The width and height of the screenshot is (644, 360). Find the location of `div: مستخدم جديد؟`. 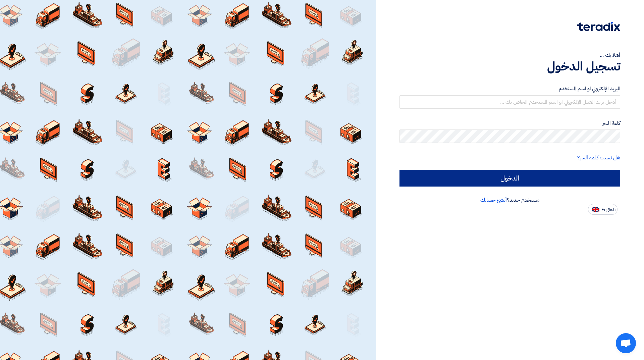

div: مستخدم جديد؟ is located at coordinates (510, 200).